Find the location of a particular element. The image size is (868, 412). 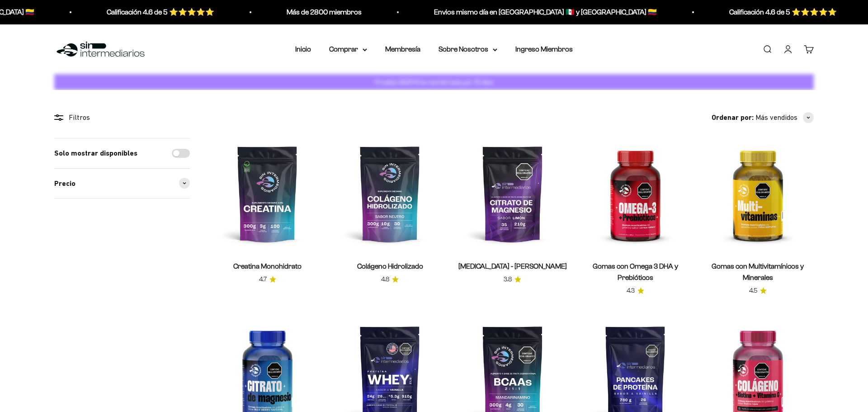

a: Inicio is located at coordinates (303, 49).